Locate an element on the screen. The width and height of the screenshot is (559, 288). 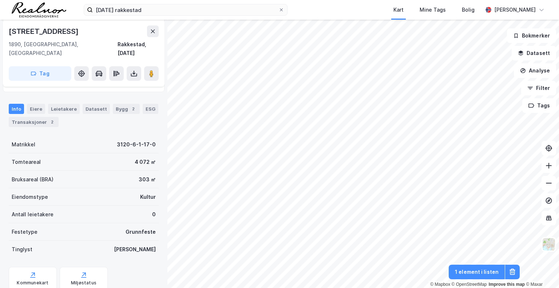
div: Info is located at coordinates (16, 109).